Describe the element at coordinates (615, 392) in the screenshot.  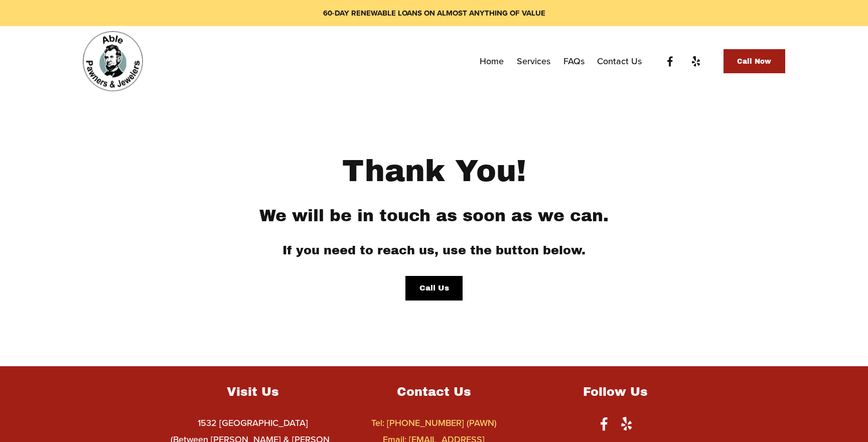
I see `h4: Follow Us` at that location.